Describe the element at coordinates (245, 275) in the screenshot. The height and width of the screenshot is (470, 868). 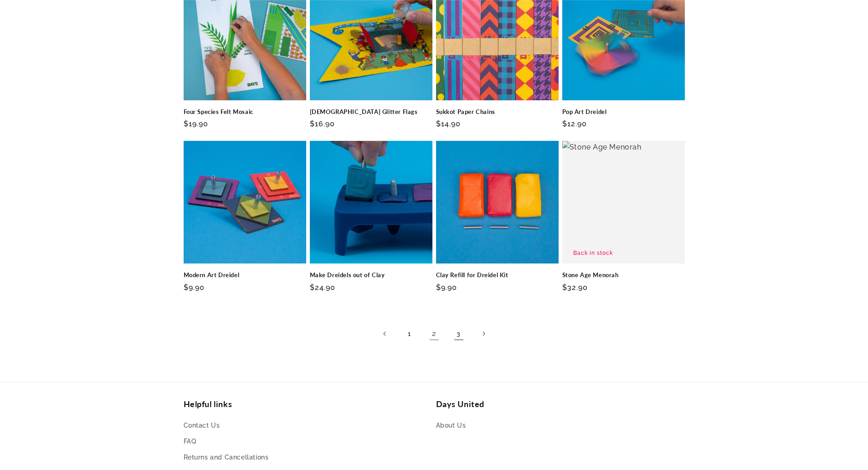
I see `a: Modern Art Dreidel` at that location.